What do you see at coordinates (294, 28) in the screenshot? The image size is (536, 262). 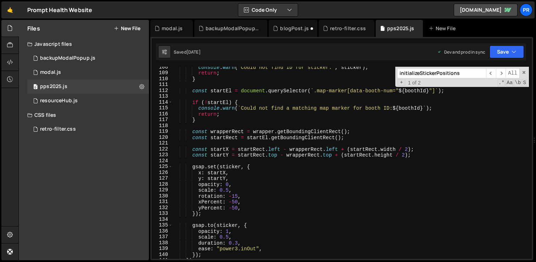 I see `div: blogPost.js` at bounding box center [294, 28].